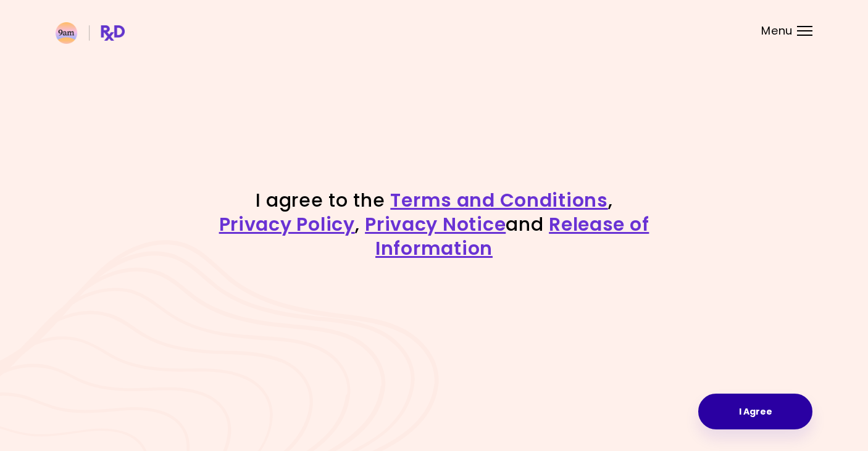  I want to click on button: I Agree, so click(755, 411).